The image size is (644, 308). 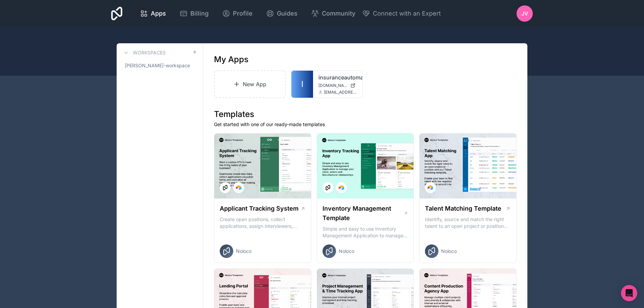 I want to click on h1: Inventory Management Template, so click(x=363, y=213).